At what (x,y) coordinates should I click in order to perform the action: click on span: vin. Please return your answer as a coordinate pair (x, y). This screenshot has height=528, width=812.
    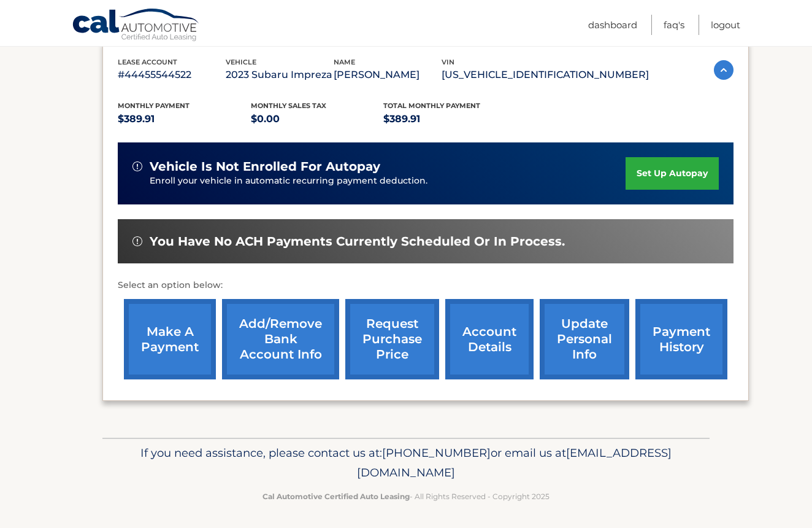
    Looking at the image, I should click on (448, 62).